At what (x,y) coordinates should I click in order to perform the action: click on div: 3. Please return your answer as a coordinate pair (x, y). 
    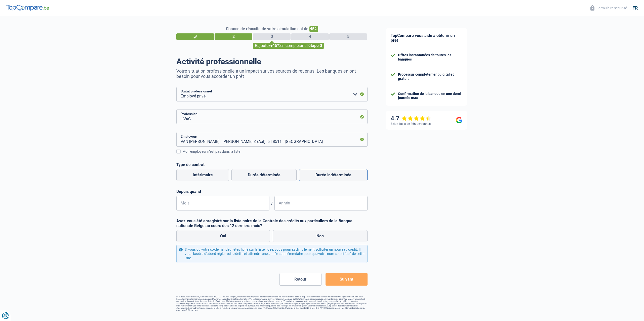
    Looking at the image, I should click on (272, 37).